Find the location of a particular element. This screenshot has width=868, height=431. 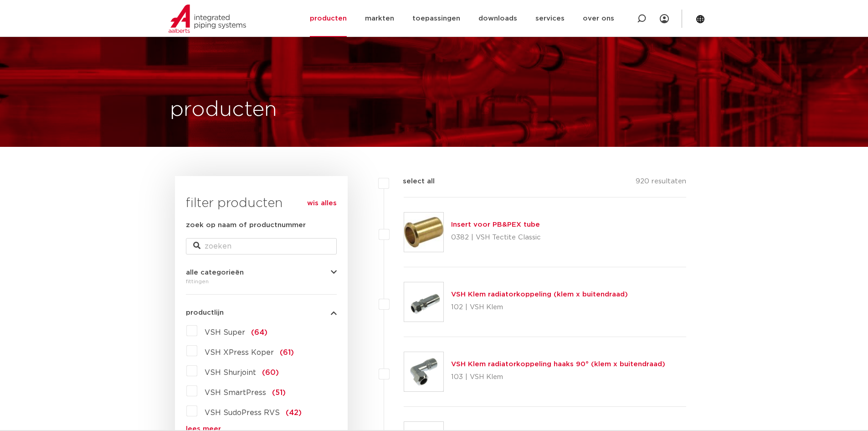

span: (64) is located at coordinates (259, 332).